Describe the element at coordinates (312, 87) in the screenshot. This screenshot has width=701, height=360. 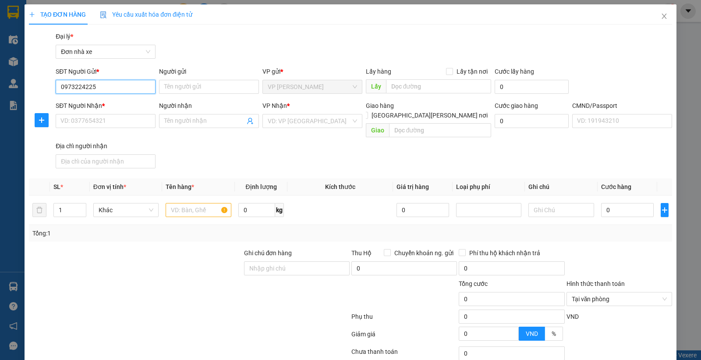
I see `span: VP Lê Duẩn` at that location.